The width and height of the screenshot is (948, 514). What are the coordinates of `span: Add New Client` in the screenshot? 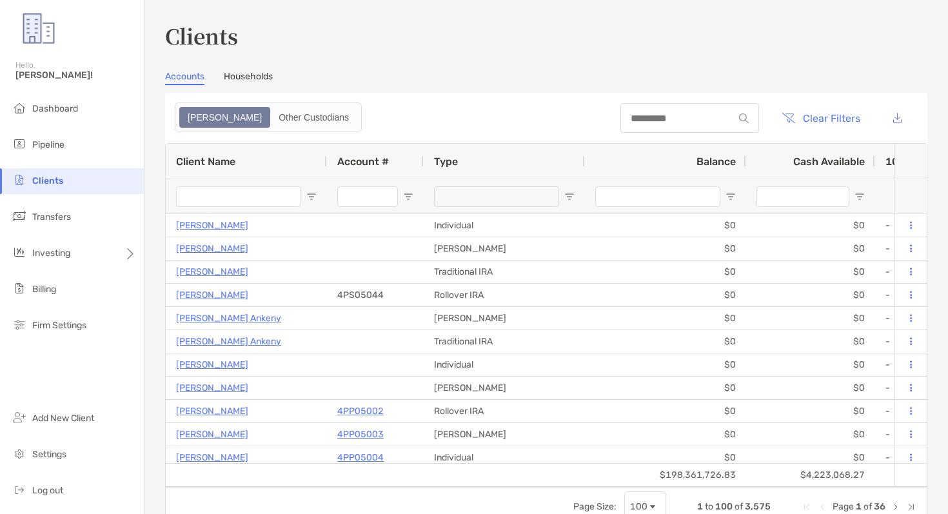 It's located at (63, 418).